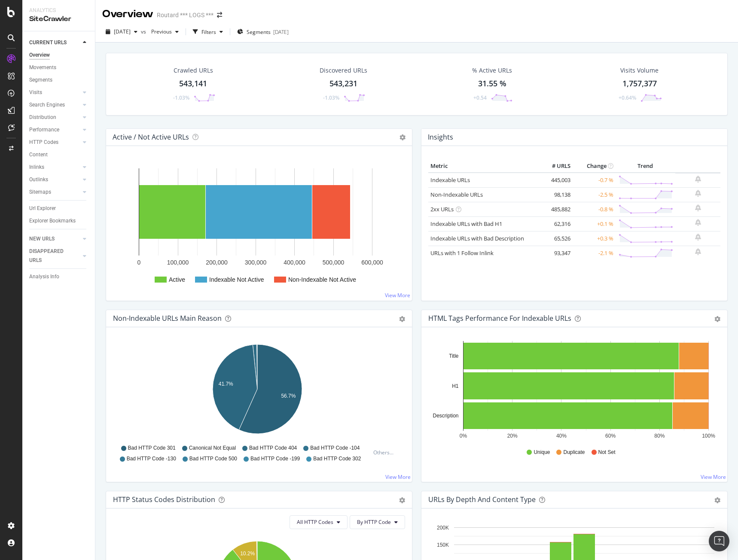  Describe the element at coordinates (59, 221) in the screenshot. I see `a: Explorer Bookmarks` at that location.